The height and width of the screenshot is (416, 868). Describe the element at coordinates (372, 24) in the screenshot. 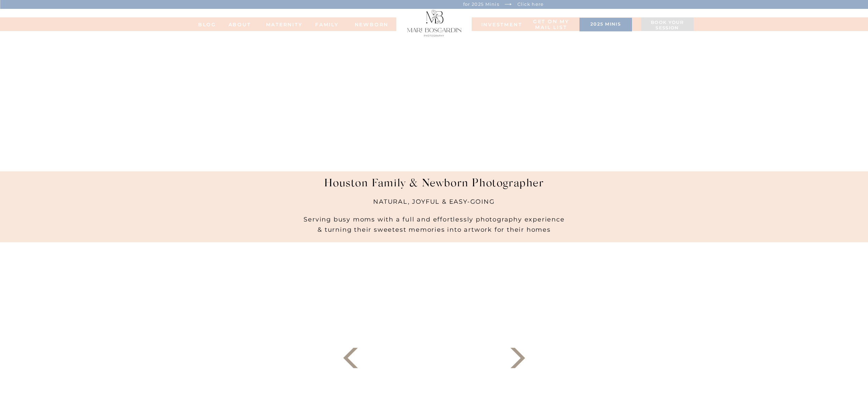

I see `nav: NEWBORN` at that location.